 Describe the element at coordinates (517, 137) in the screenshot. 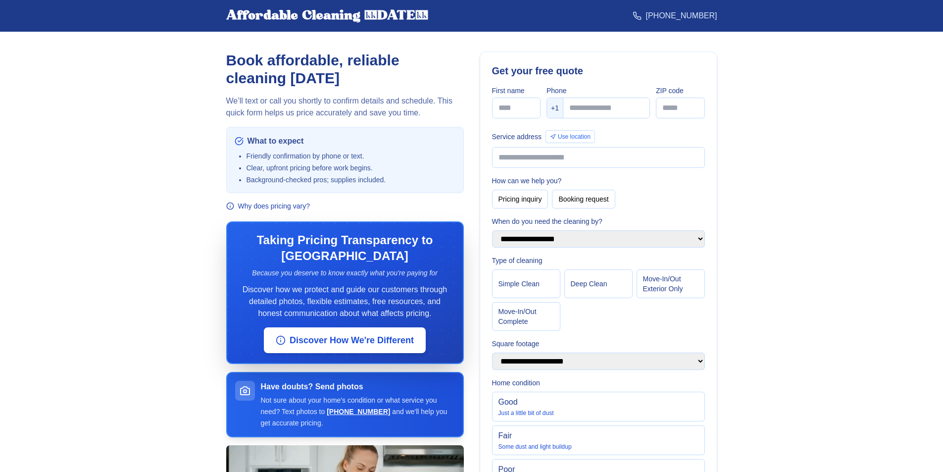

I see `label: Service address` at that location.